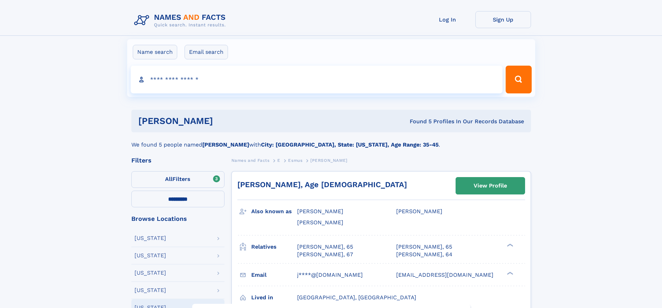 The image size is (662, 308). I want to click on span: Esmus, so click(295, 160).